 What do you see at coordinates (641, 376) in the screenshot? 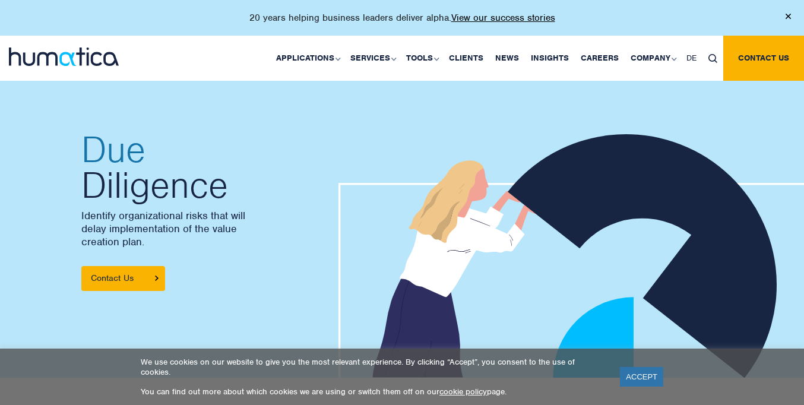
I see `a: ACCEPT` at bounding box center [641, 376].